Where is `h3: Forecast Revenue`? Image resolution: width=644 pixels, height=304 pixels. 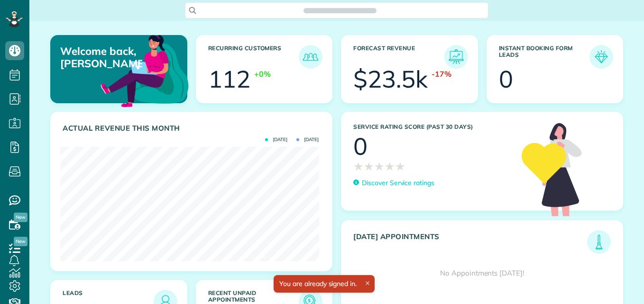
h3: Forecast Revenue is located at coordinates (398, 57).